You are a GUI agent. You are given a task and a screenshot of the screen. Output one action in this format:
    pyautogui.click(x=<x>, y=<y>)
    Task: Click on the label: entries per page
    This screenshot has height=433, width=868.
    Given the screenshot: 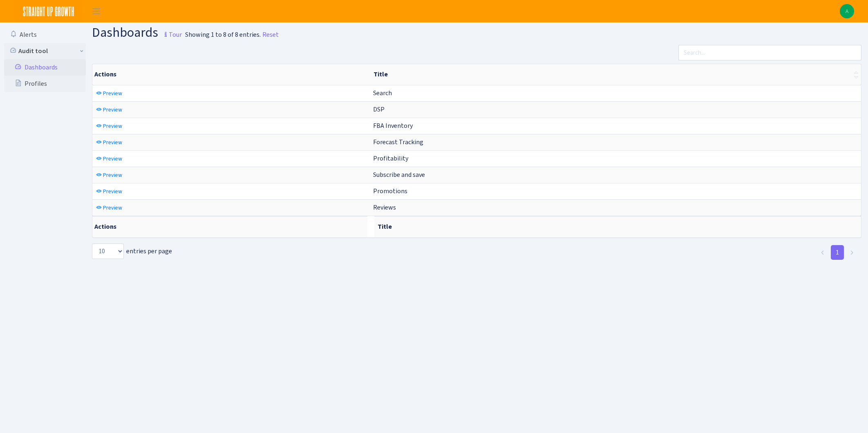 What is the action you would take?
    pyautogui.click(x=132, y=252)
    